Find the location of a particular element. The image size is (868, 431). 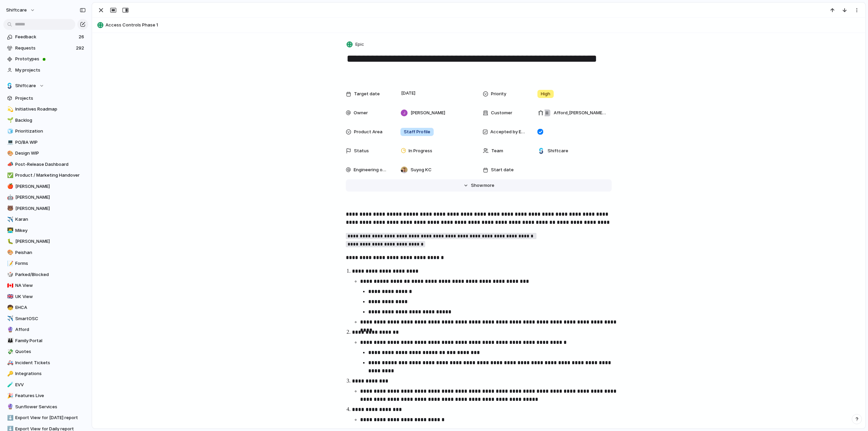

div: 🇨🇦NA View is located at coordinates (46, 285).